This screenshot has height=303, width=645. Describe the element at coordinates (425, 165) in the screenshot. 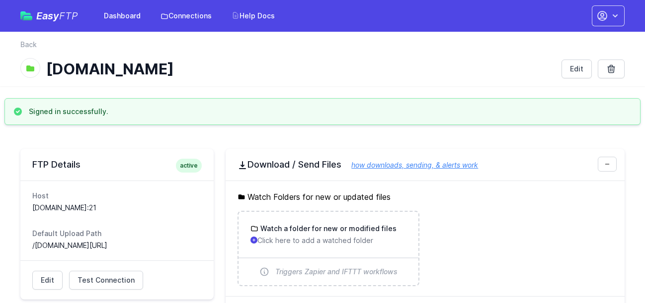

I see `h2: Download / Send Files` at that location.